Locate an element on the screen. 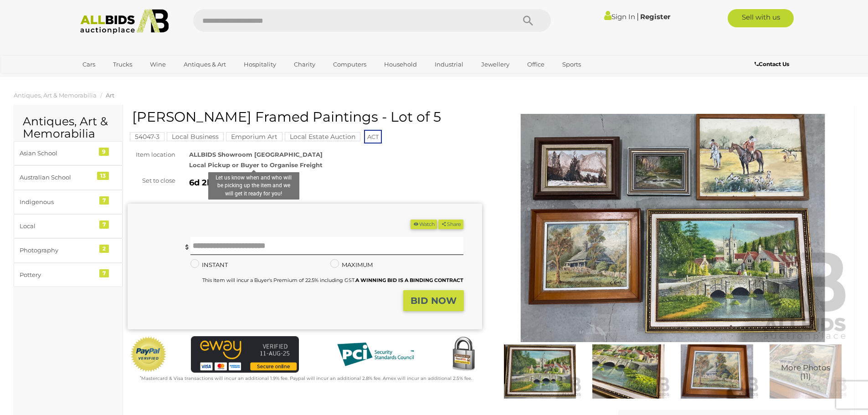 This screenshot has height=415, width=868. label: MAXIMUM is located at coordinates (351, 265).